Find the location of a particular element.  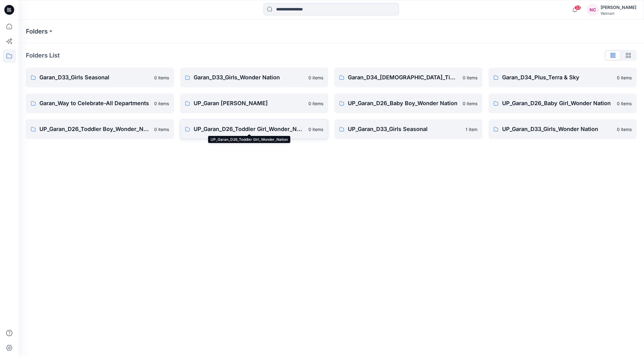

a: Garan_D33_Girls Seasonal0 items is located at coordinates (100, 77).